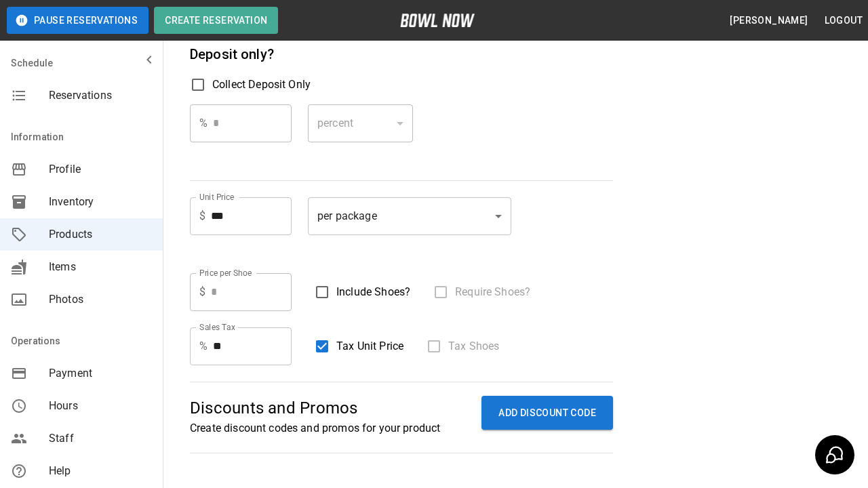 Image resolution: width=868 pixels, height=488 pixels. Describe the element at coordinates (261, 84) in the screenshot. I see `span: Collect Deposit Only` at that location.